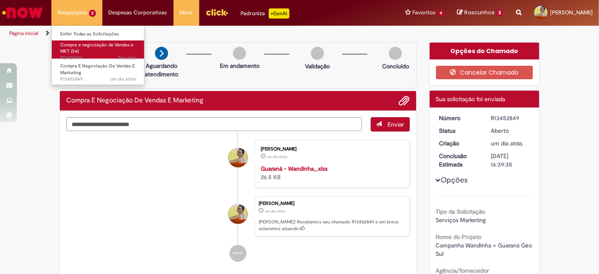  Describe the element at coordinates (161, 70) in the screenshot. I see `p: Aguardando atendimento` at that location.